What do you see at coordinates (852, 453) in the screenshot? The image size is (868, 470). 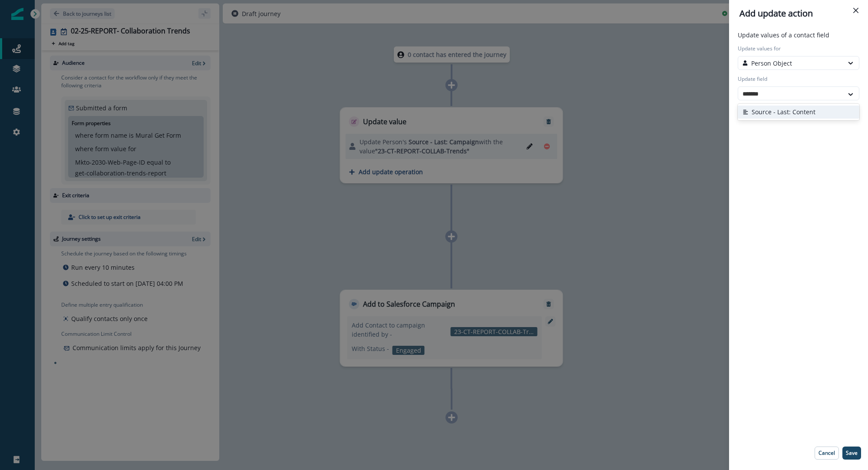 I see `button: Save` at bounding box center [852, 453].